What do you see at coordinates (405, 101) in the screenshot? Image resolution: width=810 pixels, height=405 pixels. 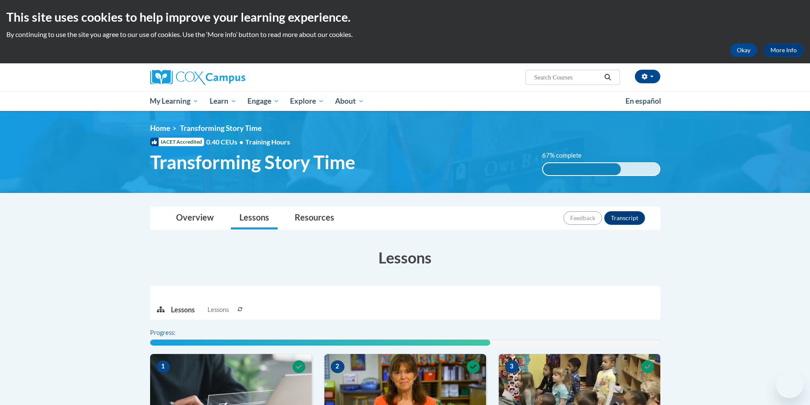 I see `div: Main menu` at bounding box center [405, 101].